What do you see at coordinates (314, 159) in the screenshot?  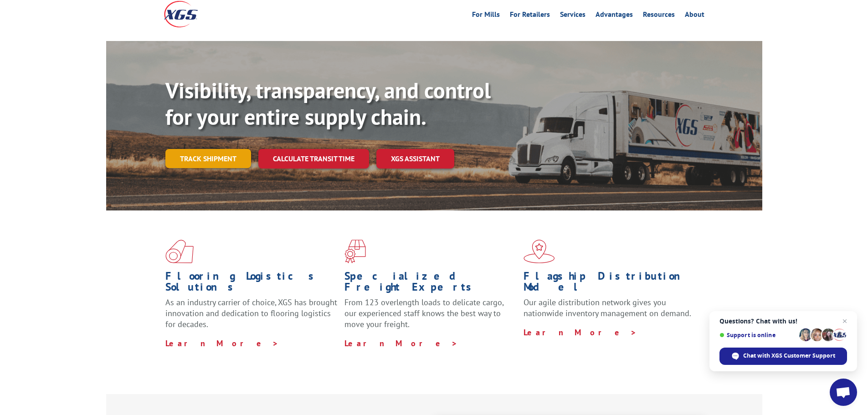 I see `a: Calculate transit time` at bounding box center [314, 159].